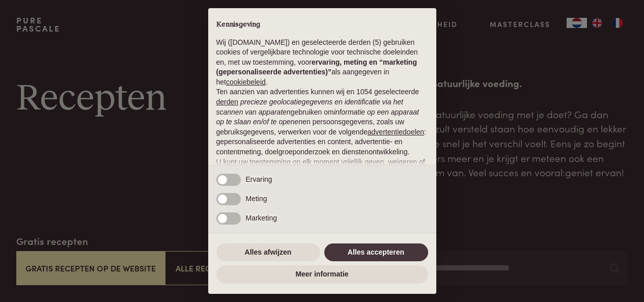 The width and height of the screenshot is (644, 302). Describe the element at coordinates (322, 274) in the screenshot. I see `button: Meer informatie` at that location.